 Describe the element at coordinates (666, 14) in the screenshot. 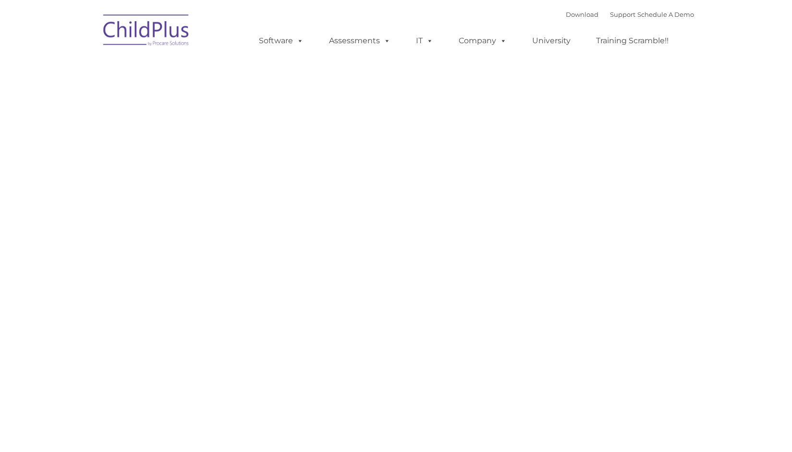

I see `a: Schedule A Demo` at that location.